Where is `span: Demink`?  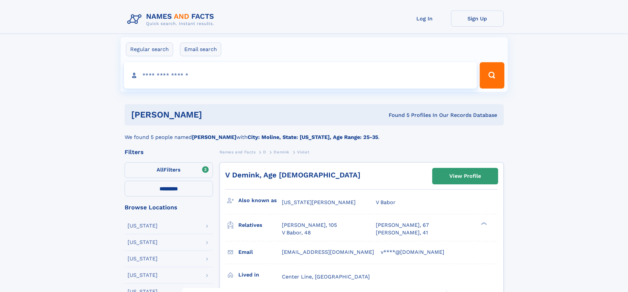 span: Demink is located at coordinates (281, 152).